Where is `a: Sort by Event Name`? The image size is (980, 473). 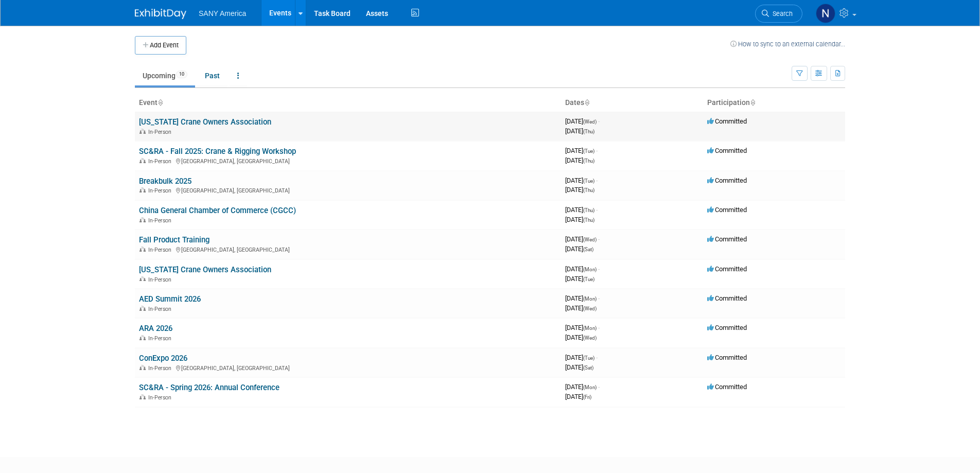
a: Sort by Event Name is located at coordinates (160, 102).